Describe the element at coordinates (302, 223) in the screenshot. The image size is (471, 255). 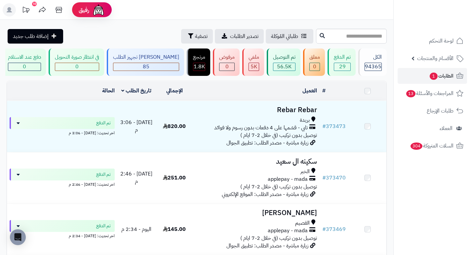
I see `span: القصيم` at that location.